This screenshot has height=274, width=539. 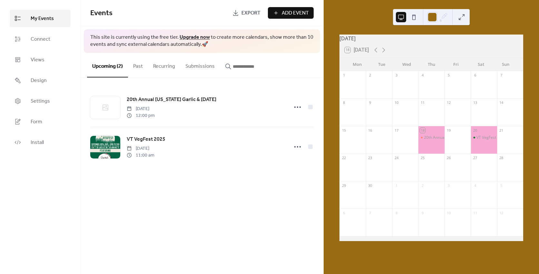 What do you see at coordinates (344, 158) in the screenshot?
I see `div: 22` at bounding box center [344, 158].